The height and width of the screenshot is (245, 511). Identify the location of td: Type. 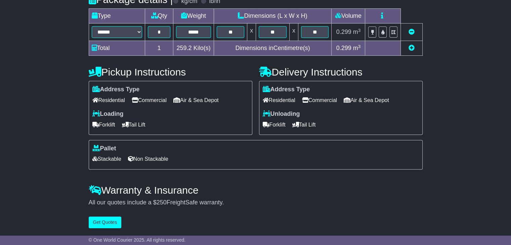
(117, 16).